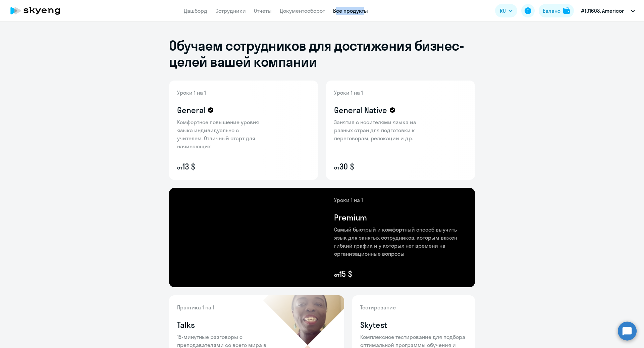  I want to click on h4: Skytest, so click(374, 325).